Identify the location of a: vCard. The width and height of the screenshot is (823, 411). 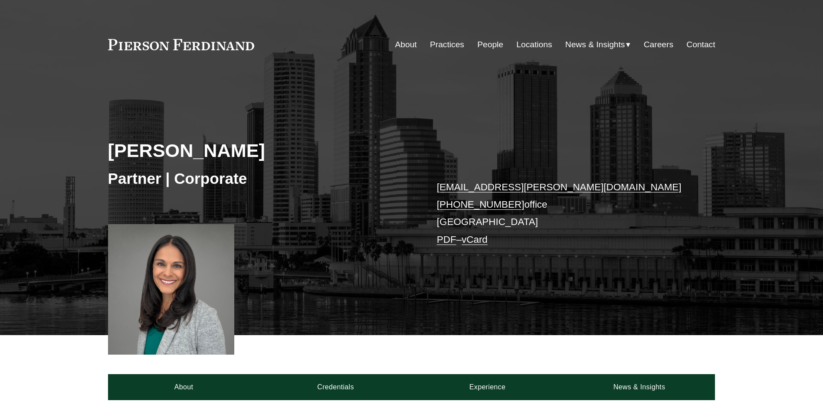
(474, 239).